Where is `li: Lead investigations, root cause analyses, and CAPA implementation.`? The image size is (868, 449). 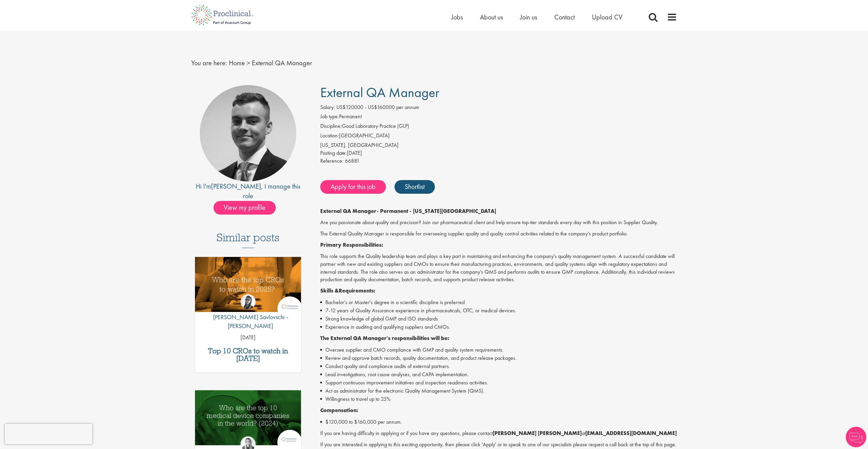 li: Lead investigations, root cause analyses, and CAPA implementation. is located at coordinates (498, 375).